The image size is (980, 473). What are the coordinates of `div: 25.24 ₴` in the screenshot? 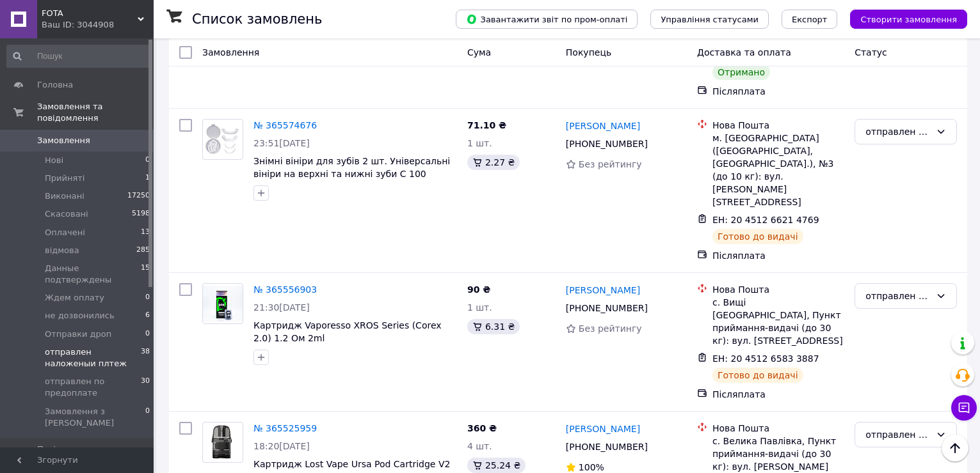 It's located at (496, 466).